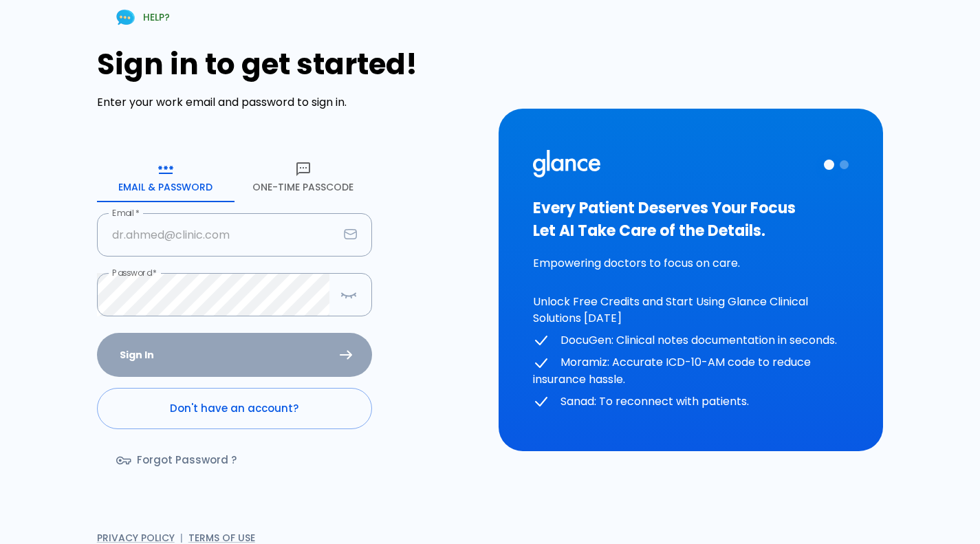  Describe the element at coordinates (234, 409) in the screenshot. I see `a: Don't have an account?` at that location.